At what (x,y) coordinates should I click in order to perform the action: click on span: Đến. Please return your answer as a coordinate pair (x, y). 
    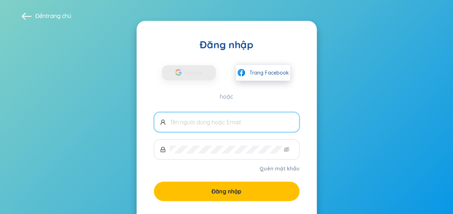
    Looking at the image, I should click on (53, 16).